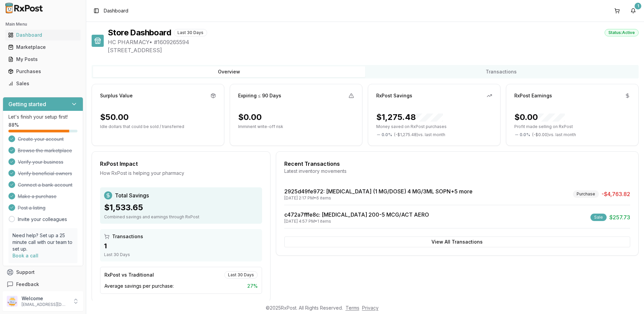  Describe the element at coordinates (43, 242) in the screenshot. I see `p: Need help? Set up a 25 minute call with our team to set up.` at that location.